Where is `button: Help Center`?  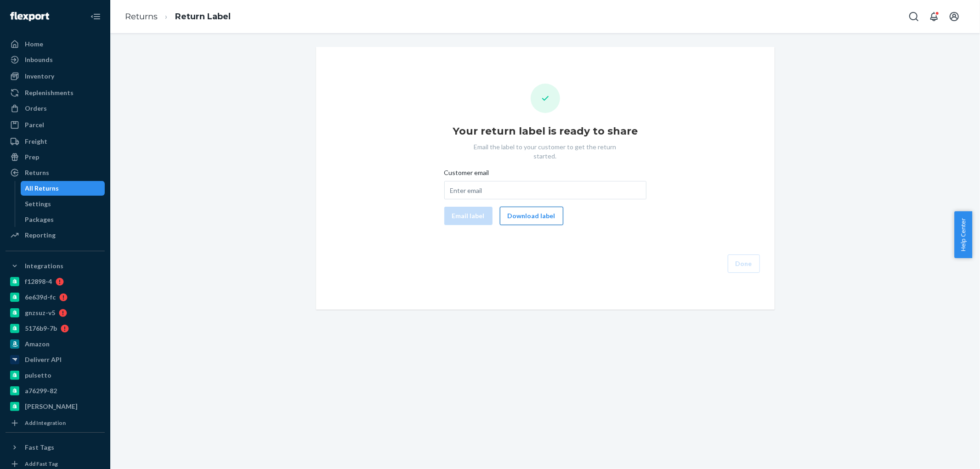 button: Help Center is located at coordinates (963, 234).